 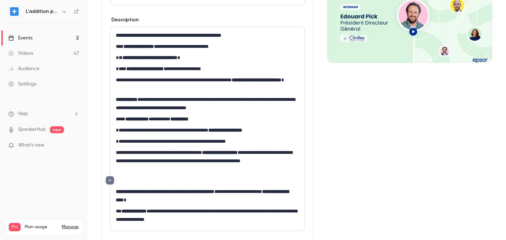 I want to click on span: Plan usage, so click(x=41, y=227).